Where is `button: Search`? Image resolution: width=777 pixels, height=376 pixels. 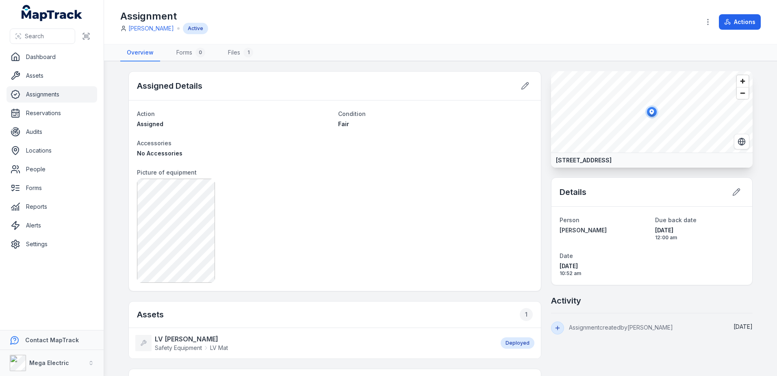 button: Search is located at coordinates (42, 36).